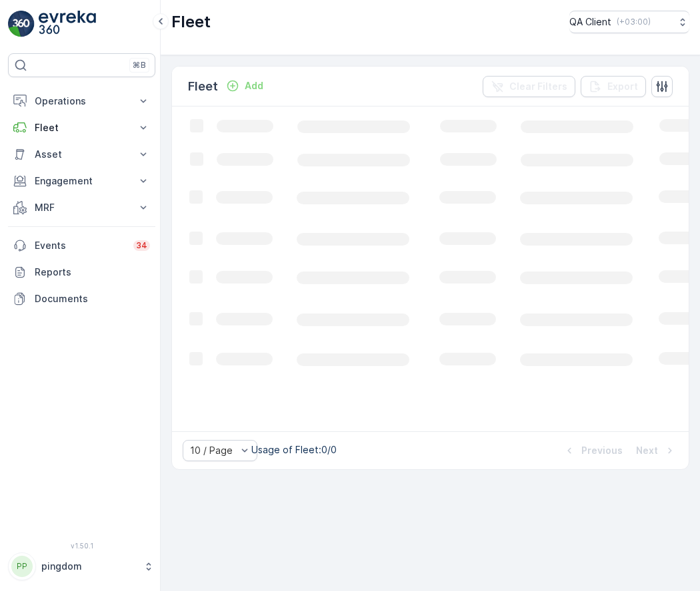 This screenshot has width=700, height=591. I want to click on p: pingdom, so click(89, 567).